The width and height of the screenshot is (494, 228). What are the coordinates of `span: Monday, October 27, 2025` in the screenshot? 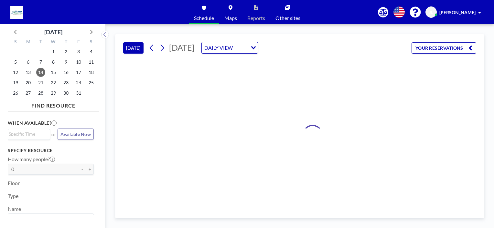 It's located at (28, 93).